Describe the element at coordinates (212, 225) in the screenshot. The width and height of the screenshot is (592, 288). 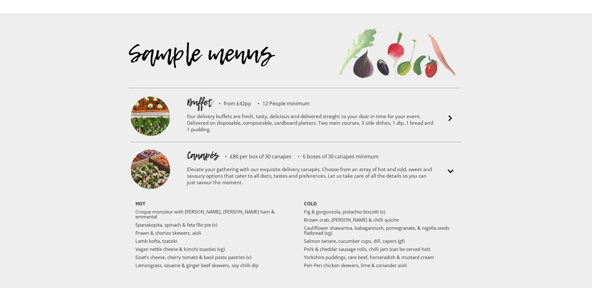
I see `p: Spanakopita, spinach & feta filo pie (v)` at that location.